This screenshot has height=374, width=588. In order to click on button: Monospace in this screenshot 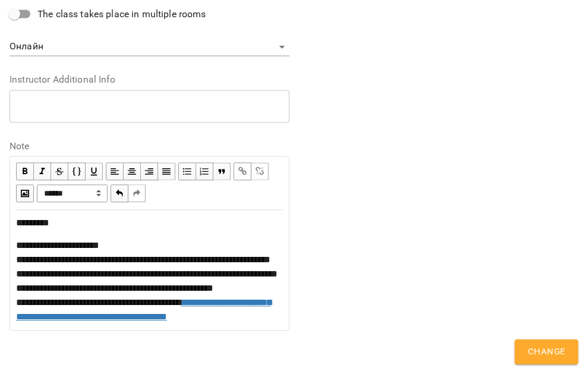, I will do `click(77, 172)`.